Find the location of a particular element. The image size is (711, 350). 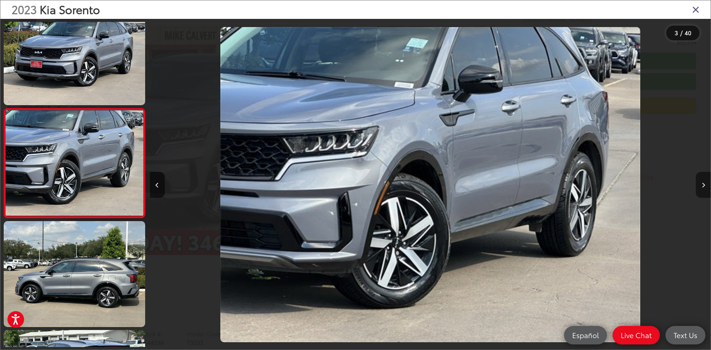

span: 3 is located at coordinates (676, 33).